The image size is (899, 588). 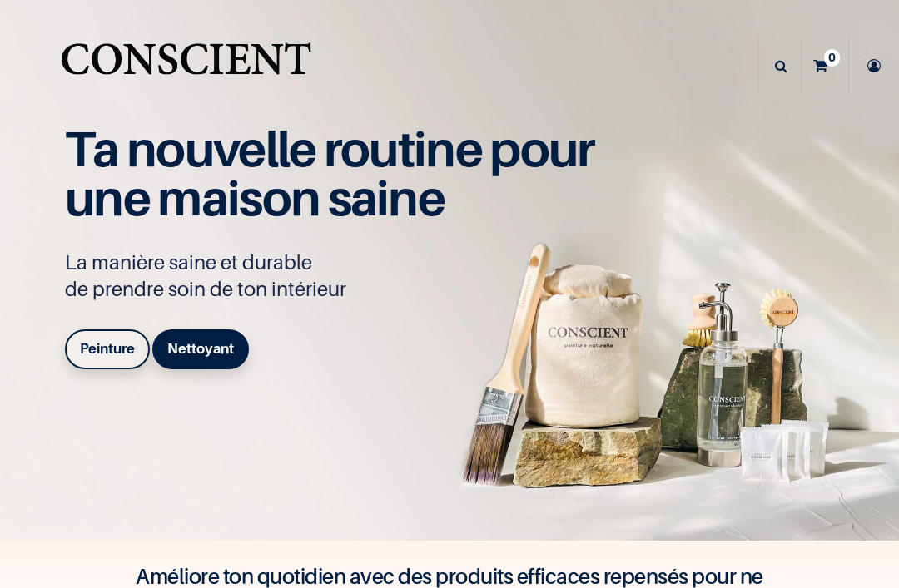 I want to click on b: Peinture, so click(x=108, y=349).